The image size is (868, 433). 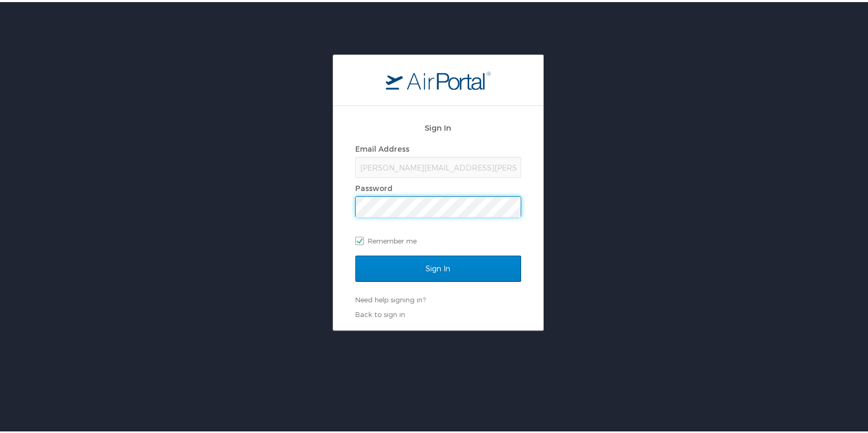 What do you see at coordinates (390, 297) in the screenshot?
I see `a: Need help signing in?` at bounding box center [390, 297].